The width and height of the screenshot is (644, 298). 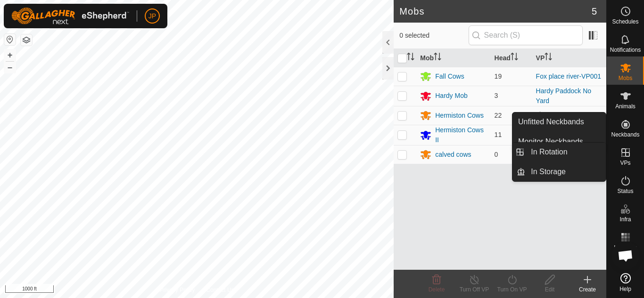 I want to click on div: Turn Off VP, so click(x=474, y=289).